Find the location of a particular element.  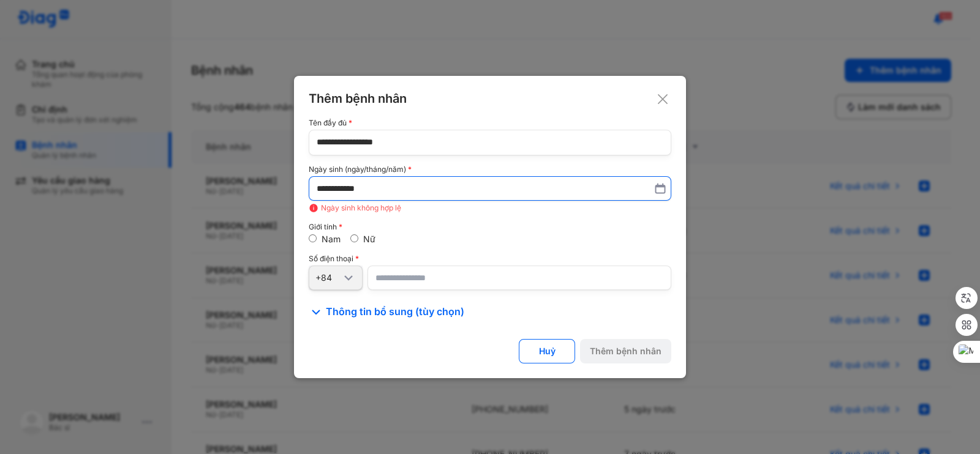

label: Nữ is located at coordinates (370, 238).